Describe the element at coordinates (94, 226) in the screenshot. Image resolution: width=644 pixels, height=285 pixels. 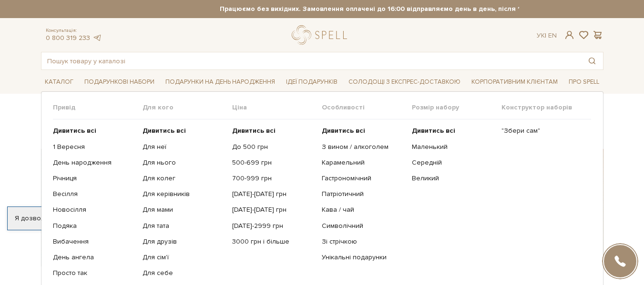
I see `a: Подяка` at that location.